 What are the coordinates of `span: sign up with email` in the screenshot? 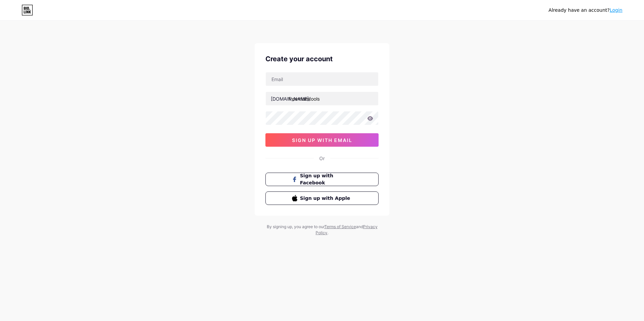 It's located at (322, 140).